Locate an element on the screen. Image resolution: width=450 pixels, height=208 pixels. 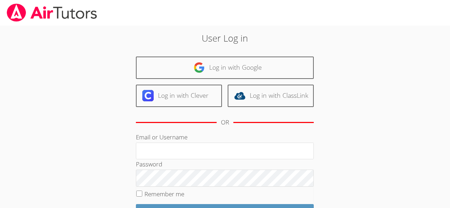
img: airtutors_banner-c4298cdbf04f3fff15de1276eac7730deb9818008684d7c2e4769d2f7ddbe033.png is located at coordinates (52, 12).